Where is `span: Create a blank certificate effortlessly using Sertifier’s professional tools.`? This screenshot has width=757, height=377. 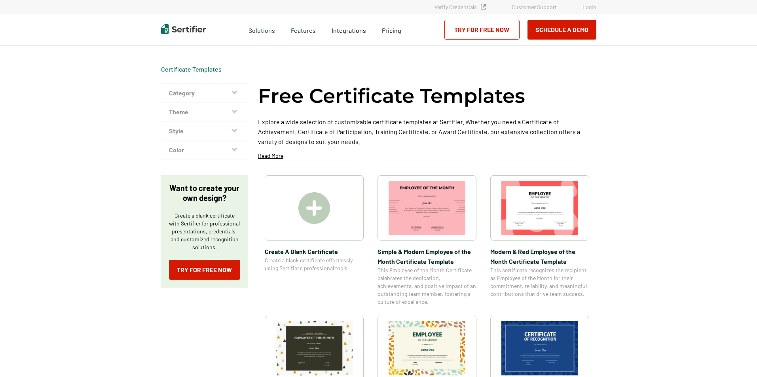
span: Create a blank certificate effortlessly using Sertifier’s professional tools. is located at coordinates (314, 264).